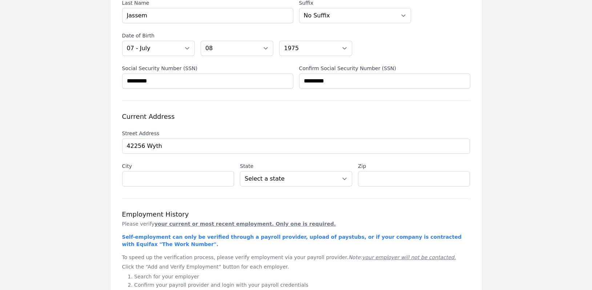 The image size is (592, 290). I want to click on span: Please verify, so click(229, 224).